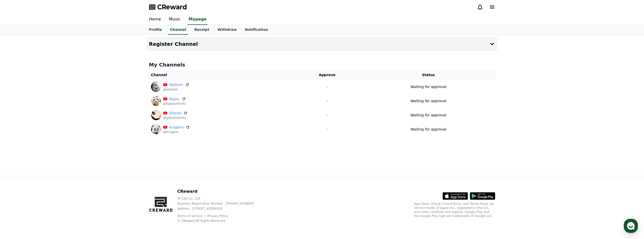 Image resolution: width=644 pixels, height=239 pixels. I want to click on span: Messages, so click(49, 170).